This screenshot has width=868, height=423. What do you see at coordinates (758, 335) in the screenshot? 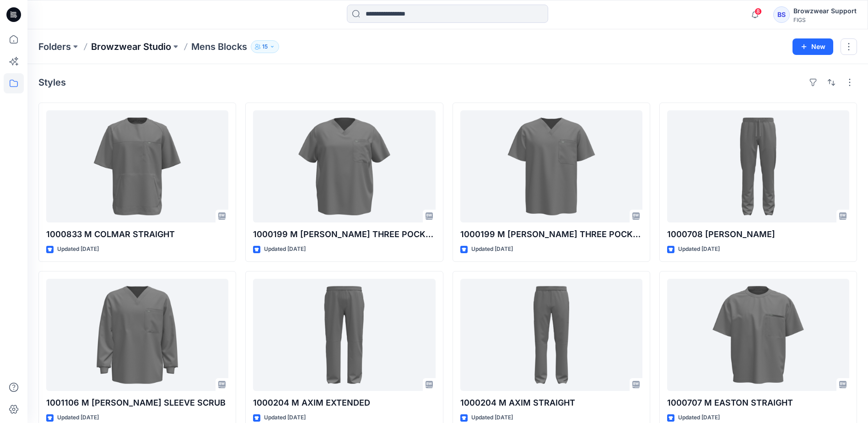
I see `a: 1000707 M EASTON STRAIGHT` at bounding box center [758, 335].